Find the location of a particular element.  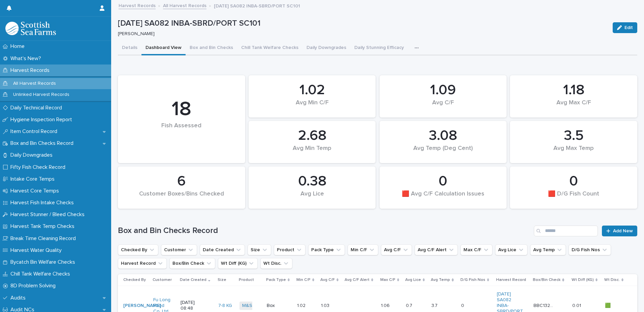

p: Box and Bin Checks Record is located at coordinates (43, 143).